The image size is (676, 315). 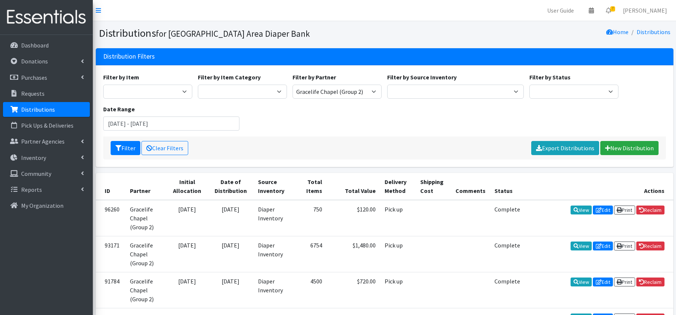 I want to click on a: My Organization, so click(x=46, y=206).